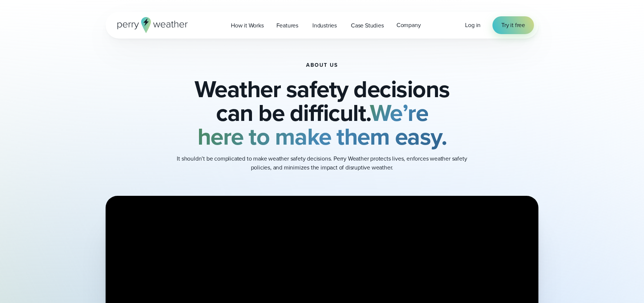  Describe the element at coordinates (322, 164) in the screenshot. I see `p: It shouldn’t be complicated to make weather safety decisions. Perry Weather protects lives, enfor...` at that location.